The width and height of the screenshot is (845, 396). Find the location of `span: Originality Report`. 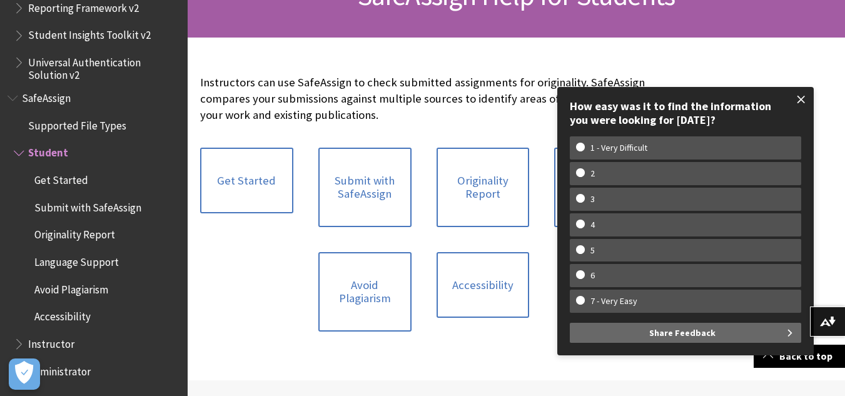

span: Originality Report is located at coordinates (74, 233).